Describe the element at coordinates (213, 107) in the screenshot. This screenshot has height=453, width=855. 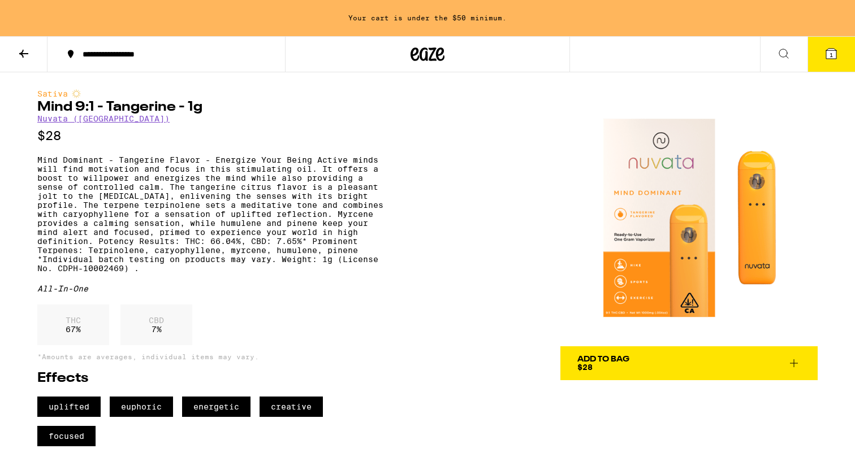
I see `h1: Mind 9:1 - Tangerine - 1g` at that location.